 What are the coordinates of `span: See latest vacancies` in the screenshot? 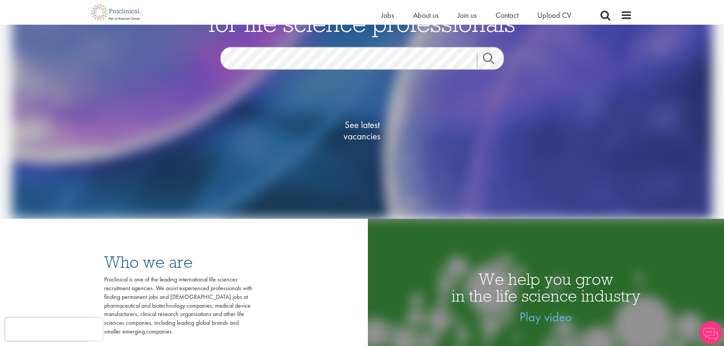 It's located at (362, 131).